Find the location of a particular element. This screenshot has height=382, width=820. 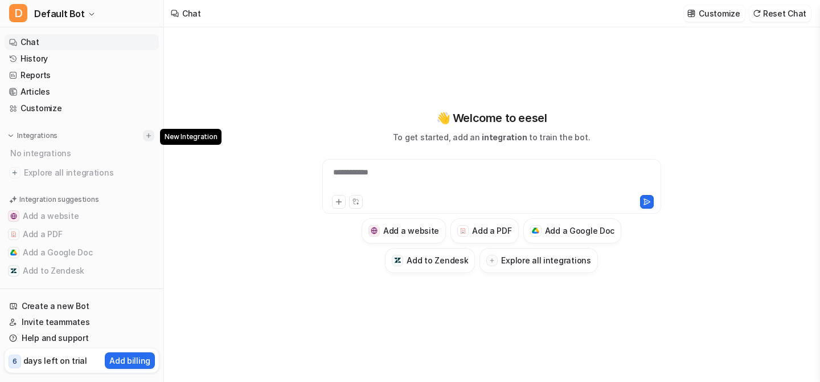

p: 👋 Welcome to eesel is located at coordinates (491, 118).